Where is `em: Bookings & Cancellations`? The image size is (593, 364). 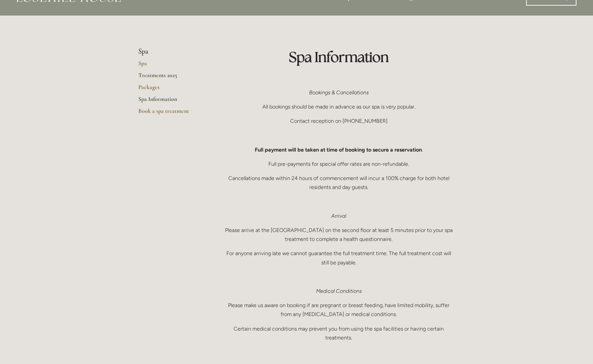
em: Bookings & Cancellations is located at coordinates (339, 92).